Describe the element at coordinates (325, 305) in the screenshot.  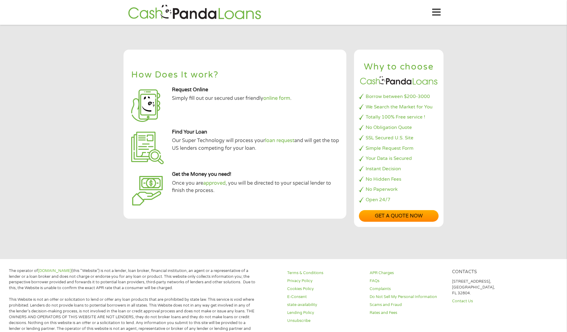
I see `a: state-availability` at that location.